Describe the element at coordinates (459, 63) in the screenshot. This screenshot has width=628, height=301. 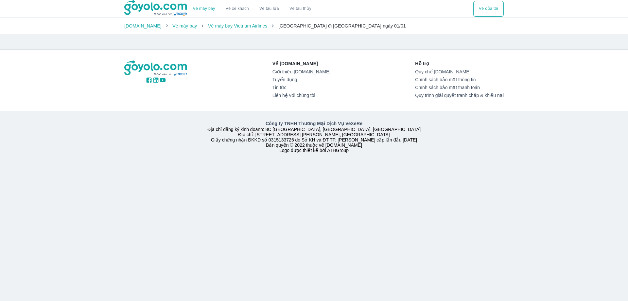
I see `p: Hỗ trợ` at that location.